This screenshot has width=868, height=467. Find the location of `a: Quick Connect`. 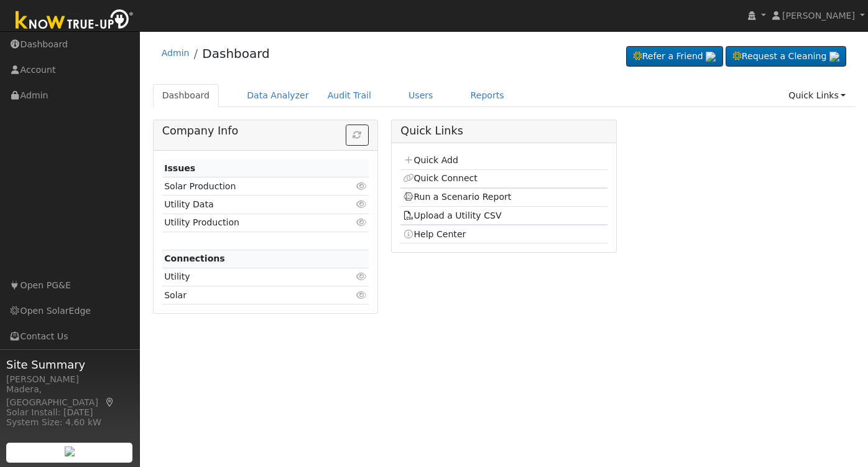

a: Quick Connect is located at coordinates (440, 178).